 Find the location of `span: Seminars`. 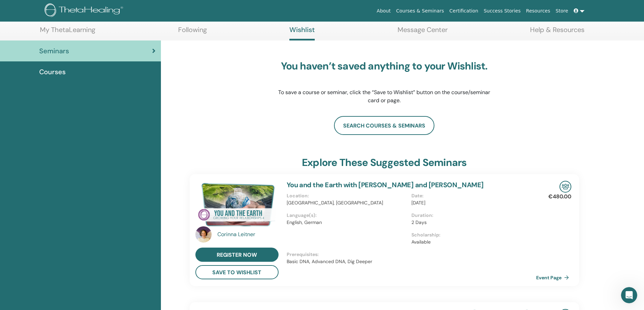

span: Seminars is located at coordinates (54, 51).